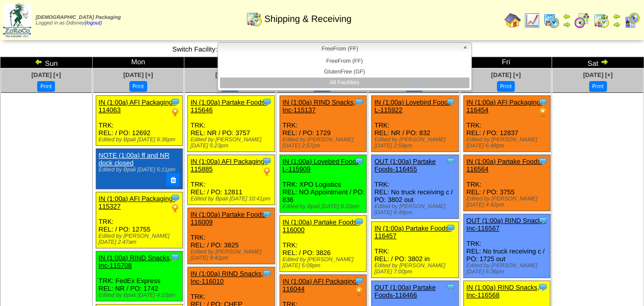 This screenshot has height=306, width=644. Describe the element at coordinates (415, 124) in the screenshot. I see `div: TRK: REL: NR / PO: 832` at that location.